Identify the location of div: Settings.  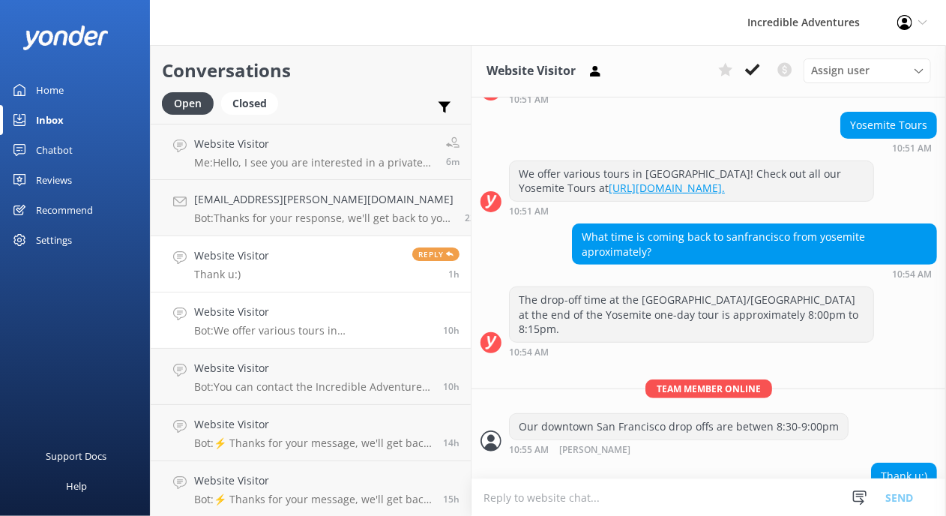
(54, 240).